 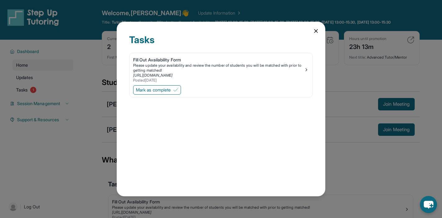 I want to click on button: Mark as complete, so click(x=157, y=90).